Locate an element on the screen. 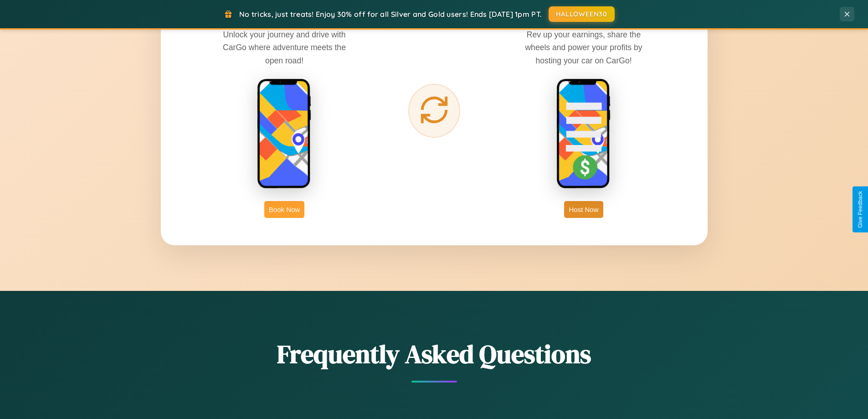 This screenshot has height=419, width=868. img: host phone is located at coordinates (584, 134).